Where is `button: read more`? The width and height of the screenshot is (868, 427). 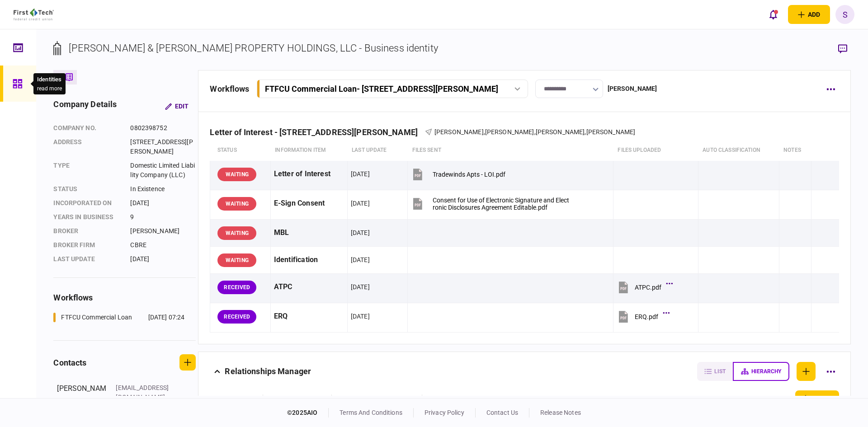 button: read more is located at coordinates (49, 89).